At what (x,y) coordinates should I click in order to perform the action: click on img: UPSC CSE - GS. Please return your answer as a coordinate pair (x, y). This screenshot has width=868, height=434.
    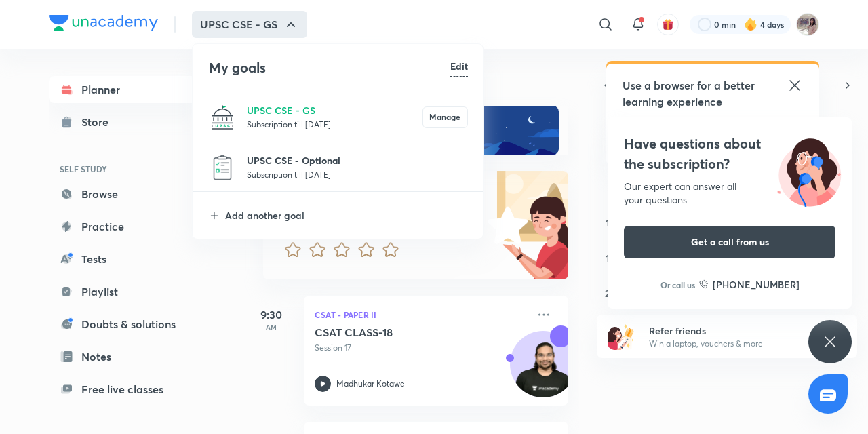
    Looking at the image, I should click on (223, 117).